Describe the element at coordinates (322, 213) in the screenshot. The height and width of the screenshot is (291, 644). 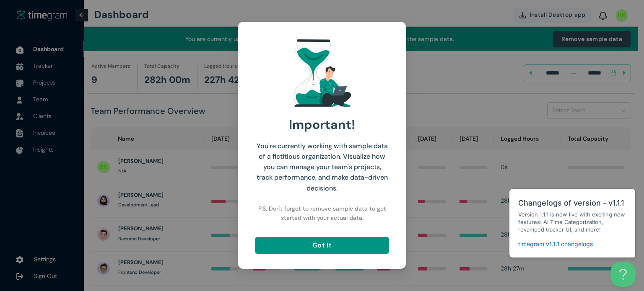
I see `h1: P.S. Don't forget to remove sample data to get started with your actual data.` at that location.